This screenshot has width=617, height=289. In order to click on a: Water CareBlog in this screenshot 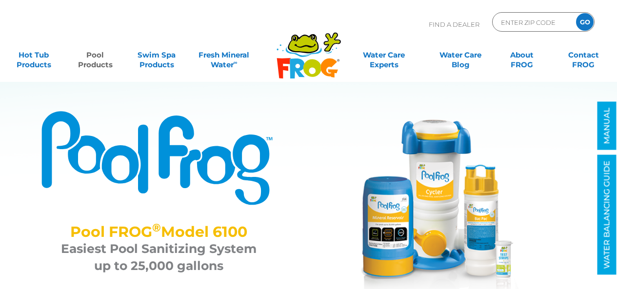, I will do `click(460, 55)`.